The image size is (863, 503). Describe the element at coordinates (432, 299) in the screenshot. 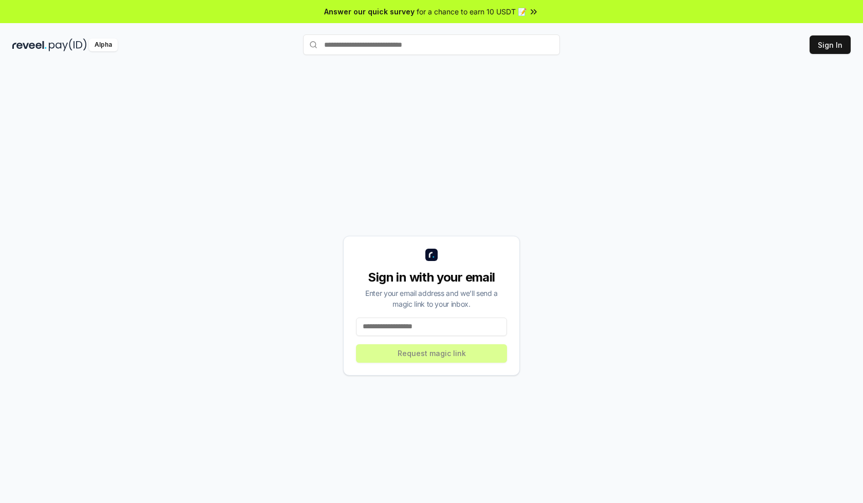

I see `div: Enter your email address and we’ll send a magic link to your inbox.` at that location.